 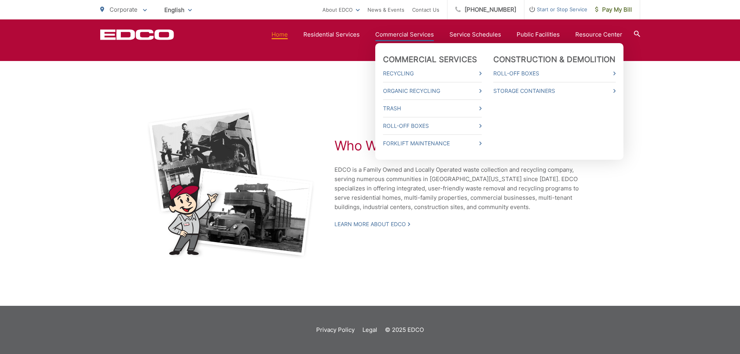 I want to click on img: Black and white photos of early garbage trucks, so click(x=231, y=183).